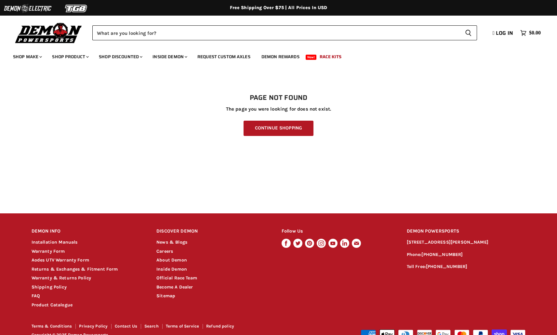  Describe the element at coordinates (503, 33) in the screenshot. I see `a: Log in` at that location.